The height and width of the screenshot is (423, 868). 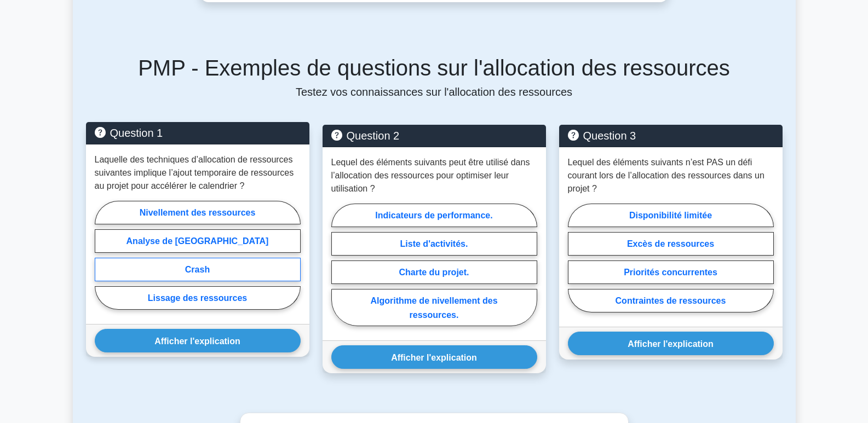 What do you see at coordinates (434, 68) in the screenshot?
I see `font: PMP - Exemples de questions sur l'allocation des ressources` at bounding box center [434, 68].